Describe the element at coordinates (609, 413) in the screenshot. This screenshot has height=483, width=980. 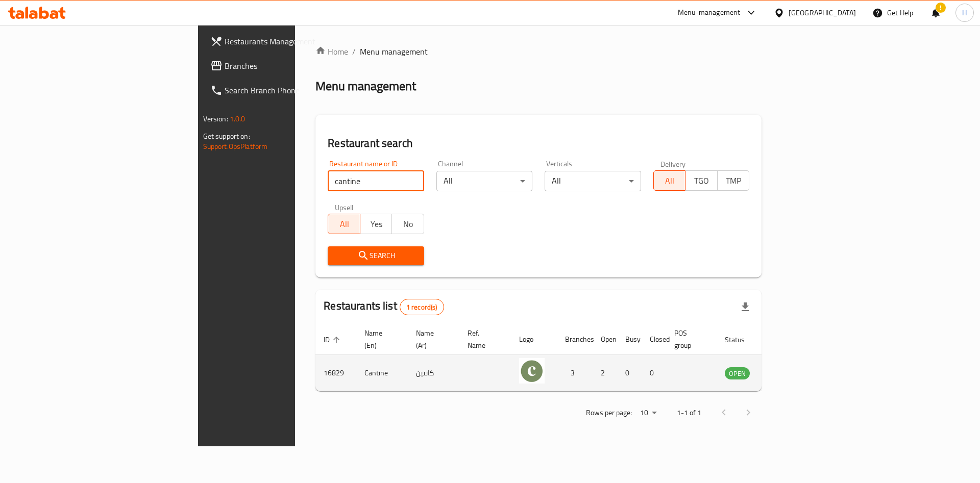
I see `p: Rows per page:` at that location.